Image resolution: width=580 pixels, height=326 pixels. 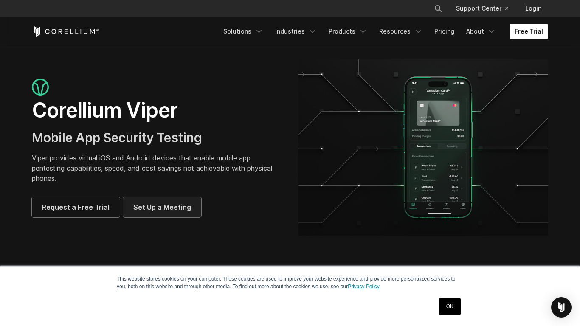 What do you see at coordinates (450, 307) in the screenshot?
I see `a: OK` at bounding box center [450, 307].